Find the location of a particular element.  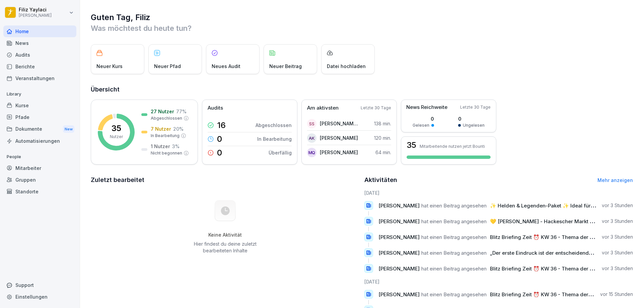

a: Mehr anzeigen is located at coordinates (615, 180).